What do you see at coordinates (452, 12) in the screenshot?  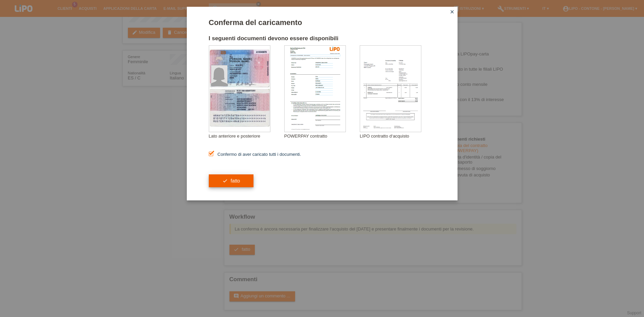 I see `i: close` at bounding box center [452, 12].